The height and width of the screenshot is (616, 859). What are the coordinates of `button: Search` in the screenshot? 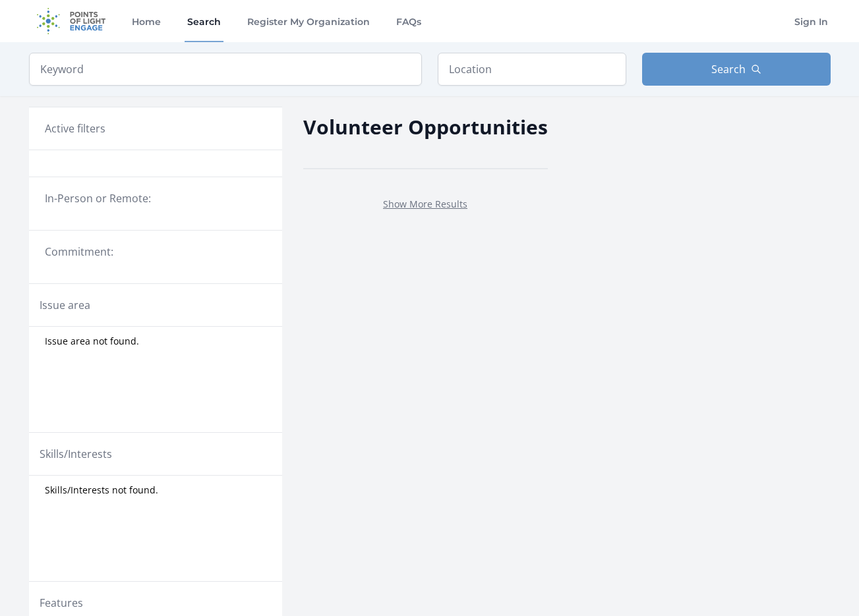 It's located at (737, 69).